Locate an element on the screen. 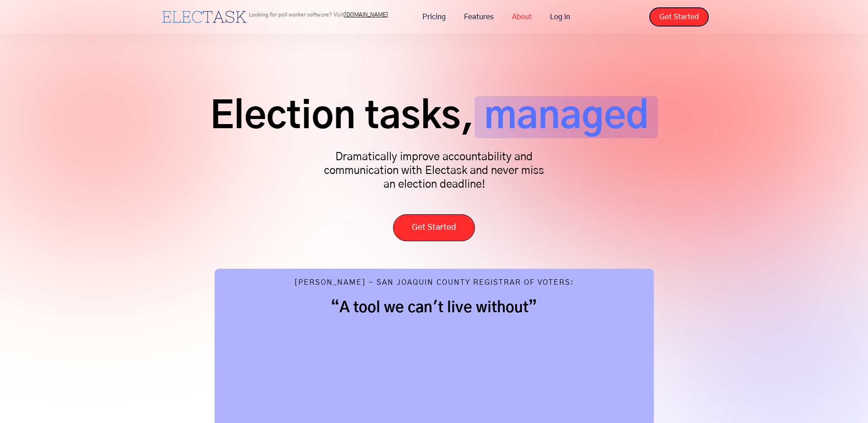  span: Election tasks, is located at coordinates (342, 117).